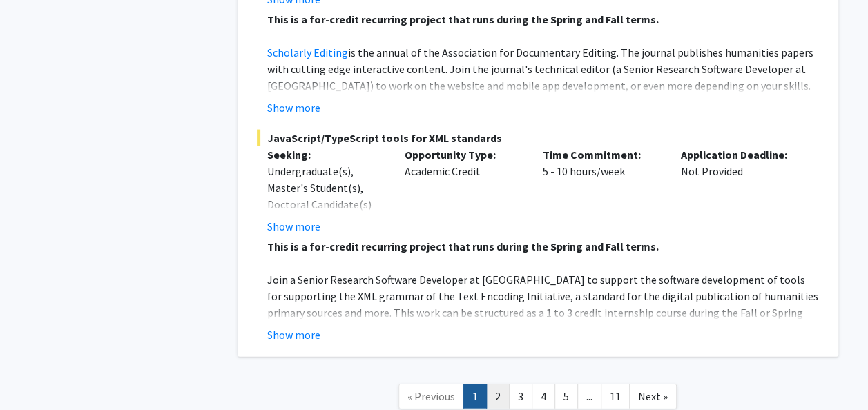  I want to click on a: 2, so click(497, 396).